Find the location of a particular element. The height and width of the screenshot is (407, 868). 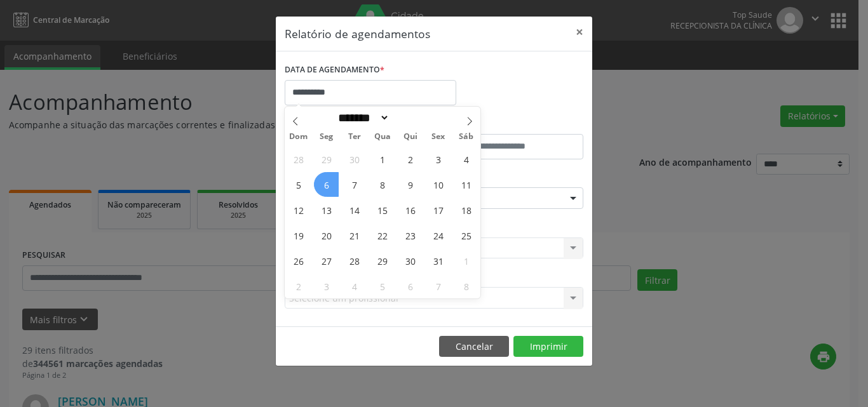

span: Novembro 4, 2025 is located at coordinates (354, 286).